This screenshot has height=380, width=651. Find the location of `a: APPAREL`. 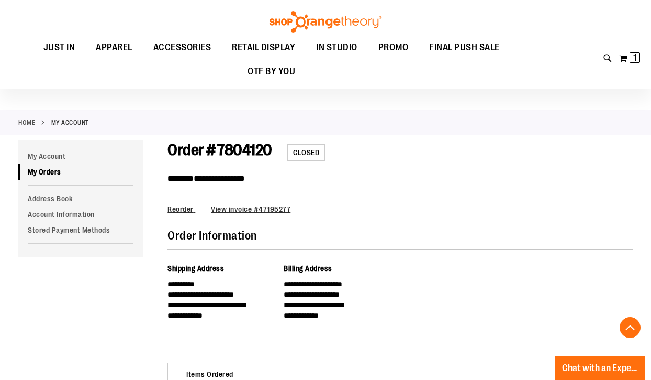

a: APPAREL is located at coordinates (114, 48).